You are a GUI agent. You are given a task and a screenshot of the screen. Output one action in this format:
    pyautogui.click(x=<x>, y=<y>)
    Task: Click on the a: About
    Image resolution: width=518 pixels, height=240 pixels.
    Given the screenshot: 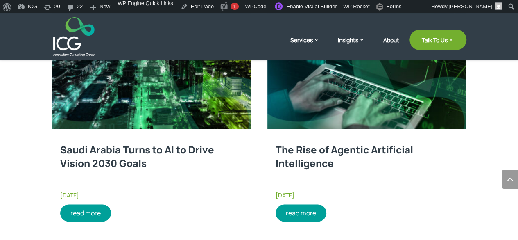 What is the action you would take?
    pyautogui.click(x=391, y=46)
    